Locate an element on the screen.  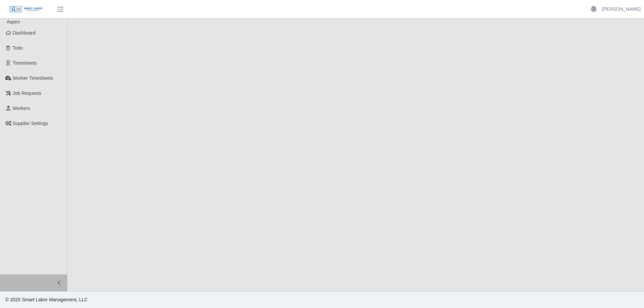
span: Todo is located at coordinates (18, 48).